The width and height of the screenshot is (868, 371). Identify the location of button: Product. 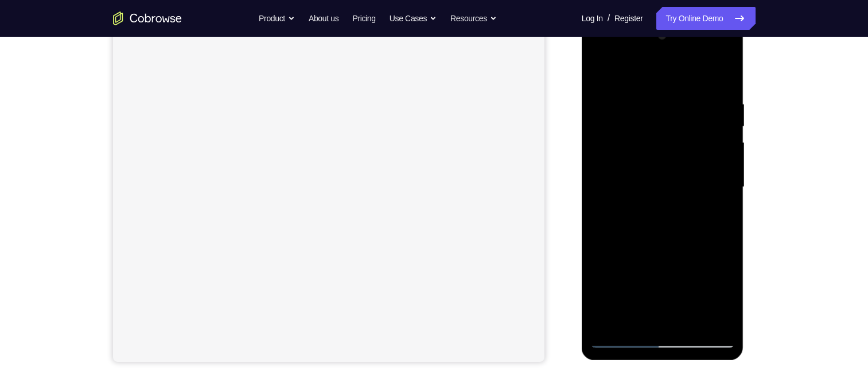
(277, 19).